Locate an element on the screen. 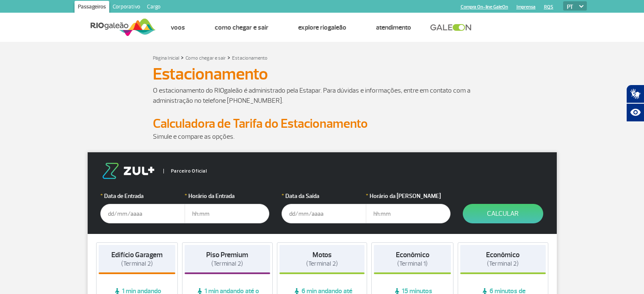 This screenshot has height=294, width=644. label: Data da Saída is located at coordinates (324, 196).